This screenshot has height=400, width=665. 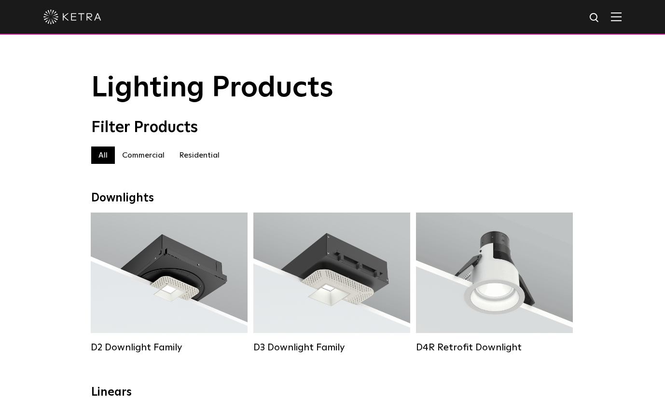 What do you see at coordinates (212, 88) in the screenshot?
I see `span: Lighting Products` at bounding box center [212, 88].